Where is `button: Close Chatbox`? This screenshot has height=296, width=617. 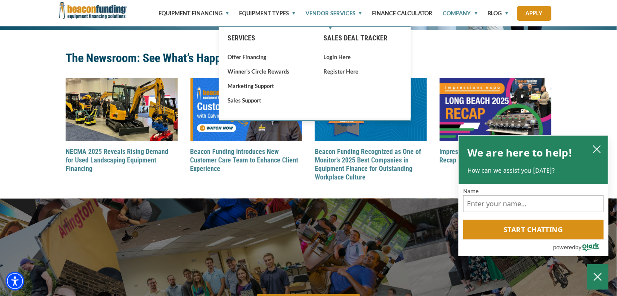 button: Close Chatbox is located at coordinates (597, 277).